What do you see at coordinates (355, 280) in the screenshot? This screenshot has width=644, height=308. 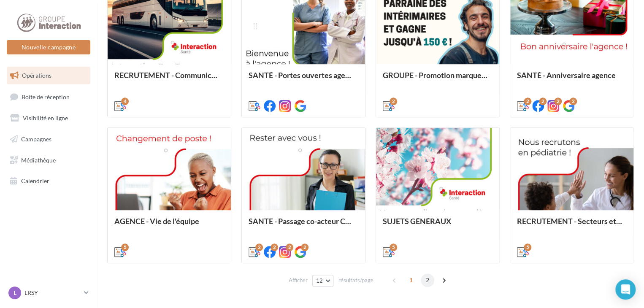 I see `span: résultats/page` at bounding box center [355, 280].